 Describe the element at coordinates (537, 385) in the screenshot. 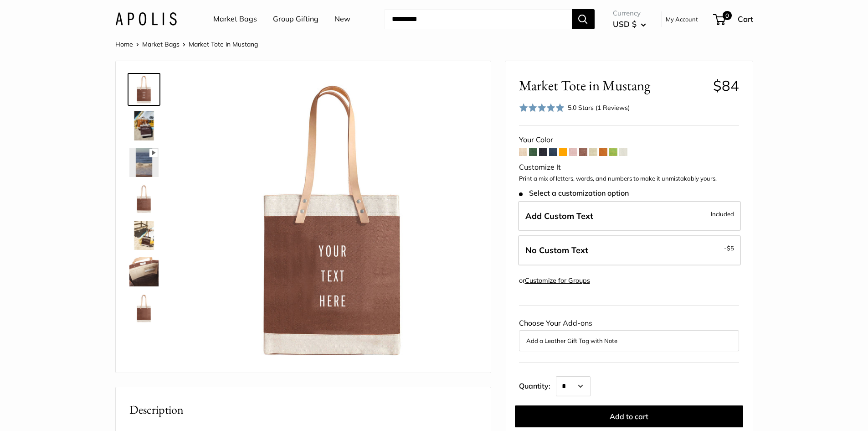

I see `label: Quantity:` at that location.